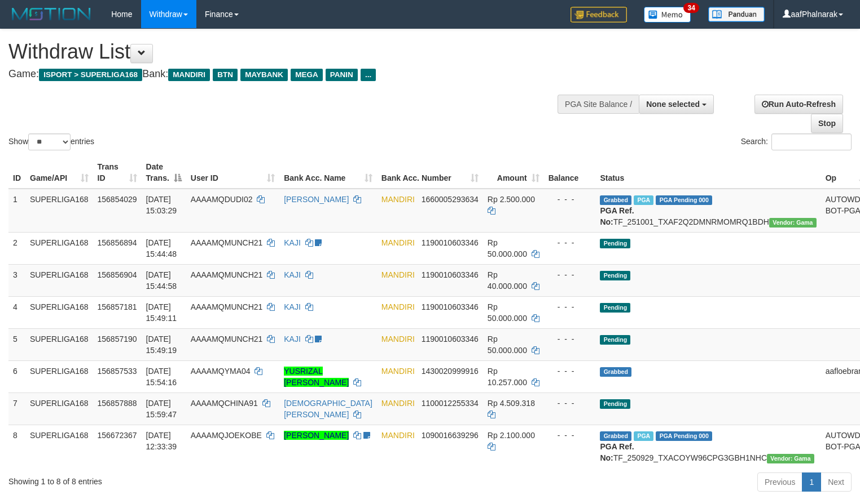 Image resolution: width=860 pixels, height=504 pixels. I want to click on img: Feedback.jpg, so click(599, 15).